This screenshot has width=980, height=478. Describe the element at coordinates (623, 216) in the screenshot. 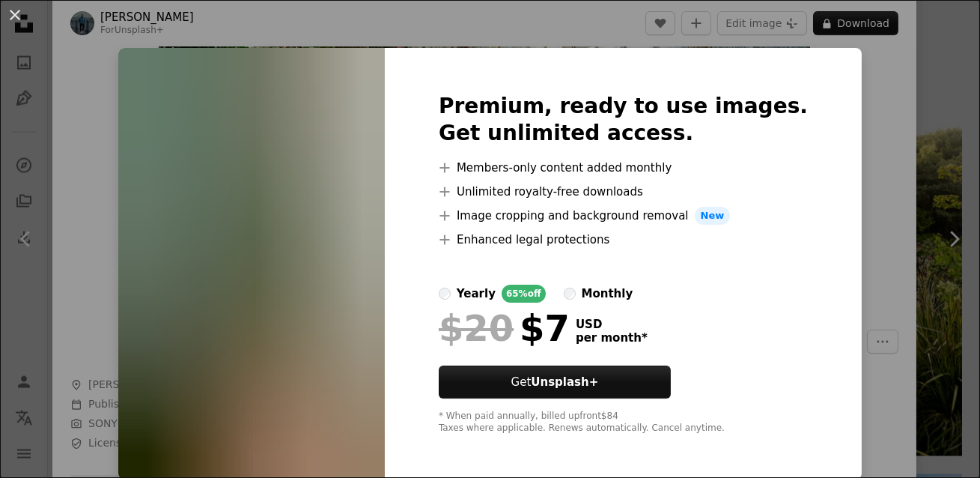

I see `li: Image cropping and background removal` at that location.